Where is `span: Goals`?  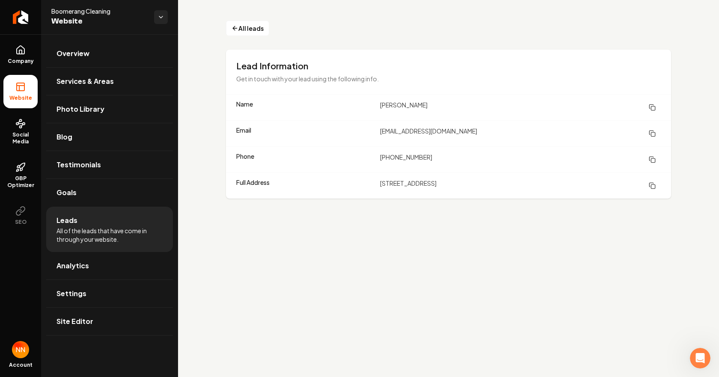 span: Goals is located at coordinates (66, 193).